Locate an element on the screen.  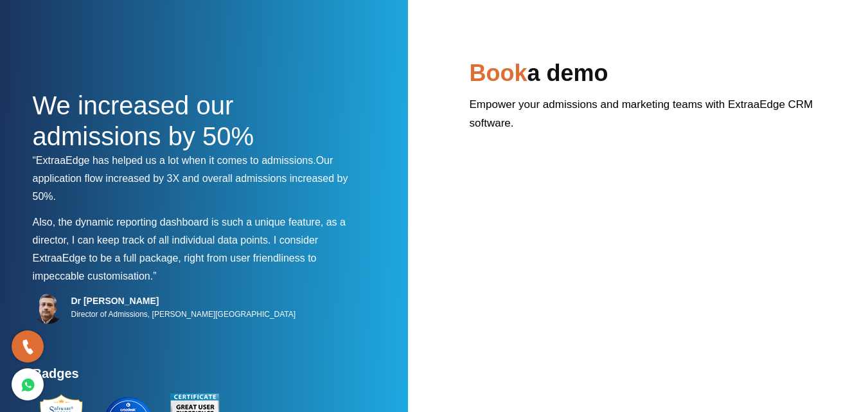
span: Also, the dynamic reporting dashboard is such a unique feature, as a director, I can keep track o... is located at coordinates (189, 231).